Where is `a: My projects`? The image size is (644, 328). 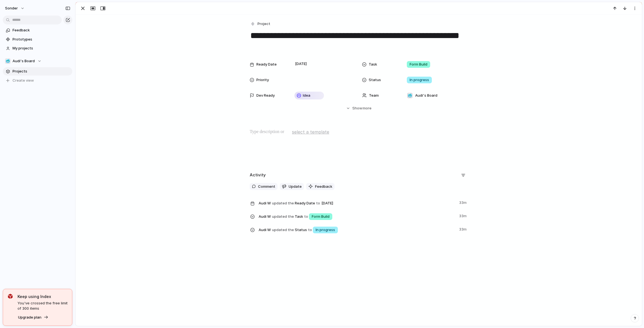 a: My projects is located at coordinates (37, 48).